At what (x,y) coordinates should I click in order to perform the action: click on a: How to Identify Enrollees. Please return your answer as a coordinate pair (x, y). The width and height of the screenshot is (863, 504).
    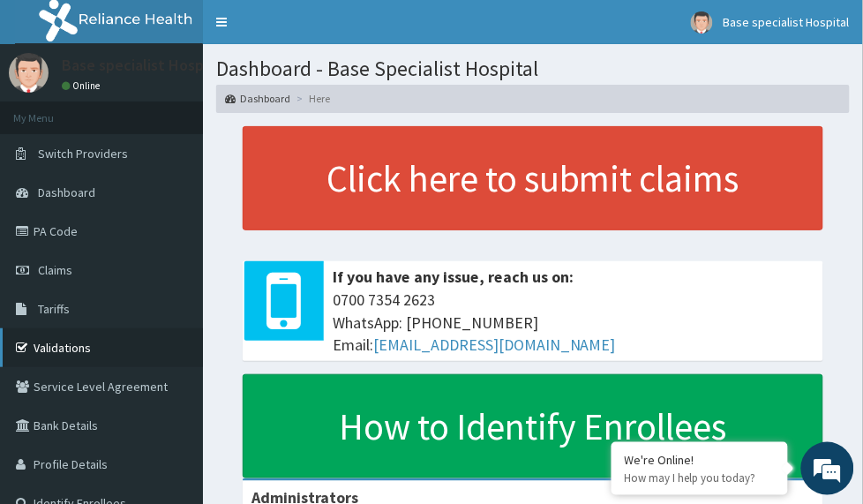
    Looking at the image, I should click on (533, 426).